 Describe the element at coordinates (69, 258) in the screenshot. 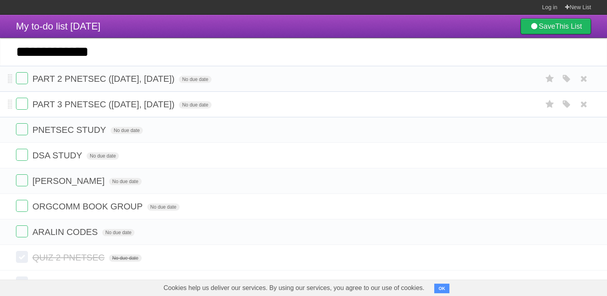

I see `span: QUIZ 2 PNETSEC` at that location.